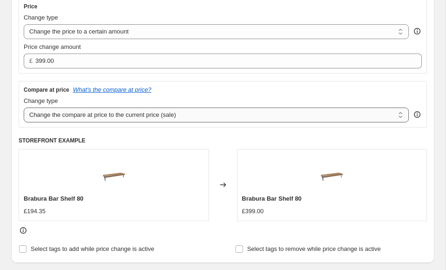 The width and height of the screenshot is (446, 270). I want to click on h3: Compare at price, so click(46, 90).